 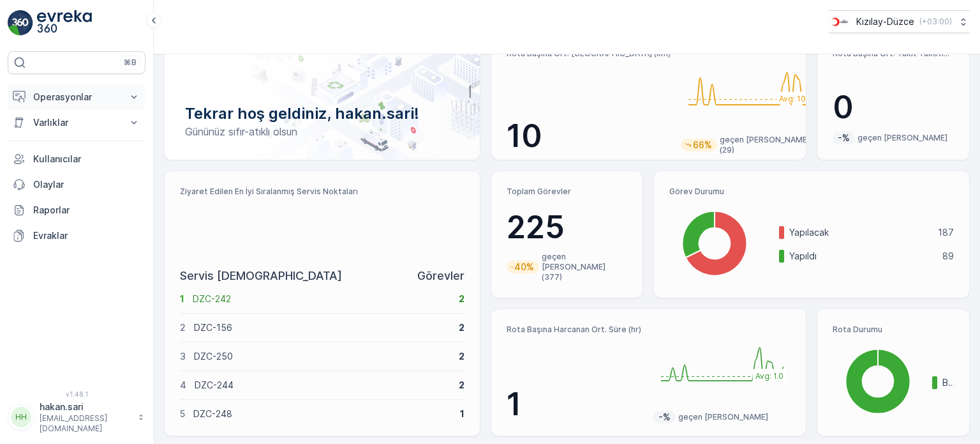 What do you see at coordinates (575, 329) in the screenshot?
I see `p: Rota Başına Harcanan Ort. Süre (hr)` at bounding box center [575, 329].